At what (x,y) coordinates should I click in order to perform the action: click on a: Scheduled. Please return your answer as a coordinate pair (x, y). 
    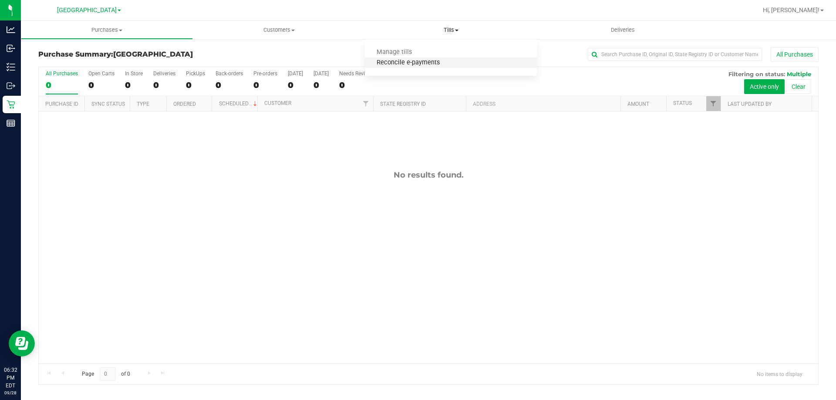
    Looking at the image, I should click on (239, 104).